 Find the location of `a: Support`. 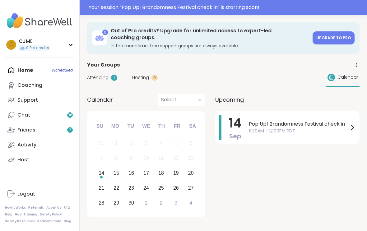

a: Support is located at coordinates (39, 100).